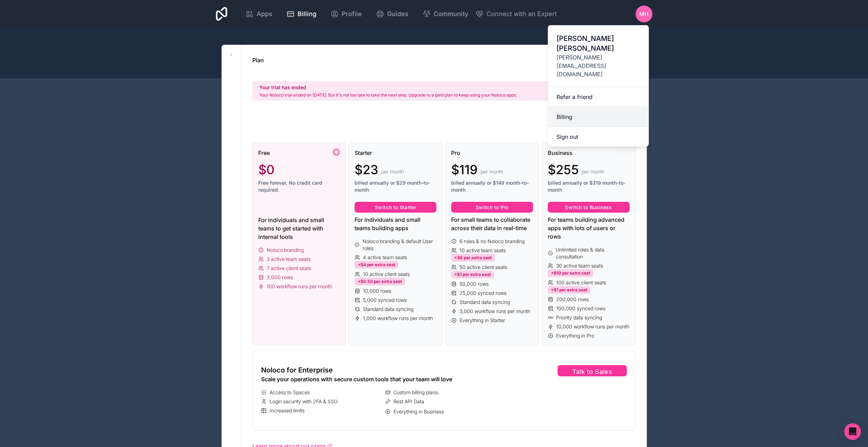  Describe the element at coordinates (492, 241) in the screenshot. I see `span: 6 roles & no Noloco branding` at that location.